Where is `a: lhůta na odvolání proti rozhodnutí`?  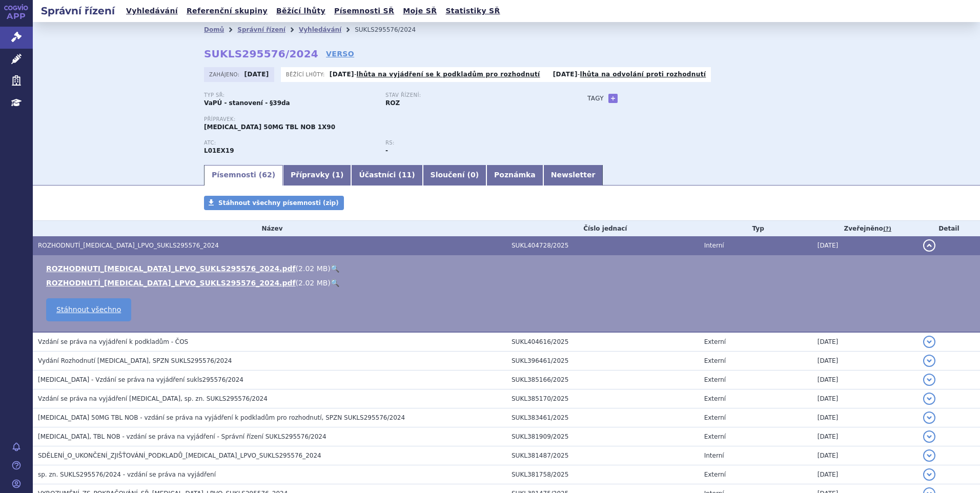
a: lhůta na odvolání proti rozhodnutí is located at coordinates (643, 74).